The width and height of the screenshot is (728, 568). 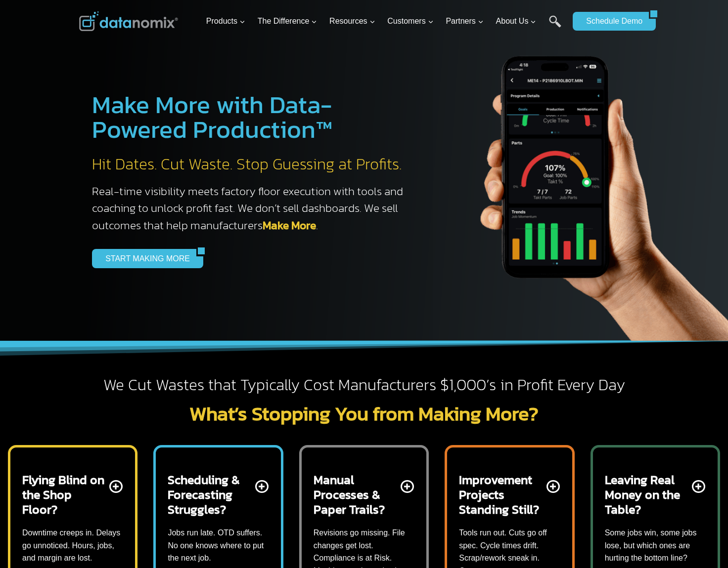 What do you see at coordinates (516, 21) in the screenshot?
I see `span: About Us` at bounding box center [516, 21].